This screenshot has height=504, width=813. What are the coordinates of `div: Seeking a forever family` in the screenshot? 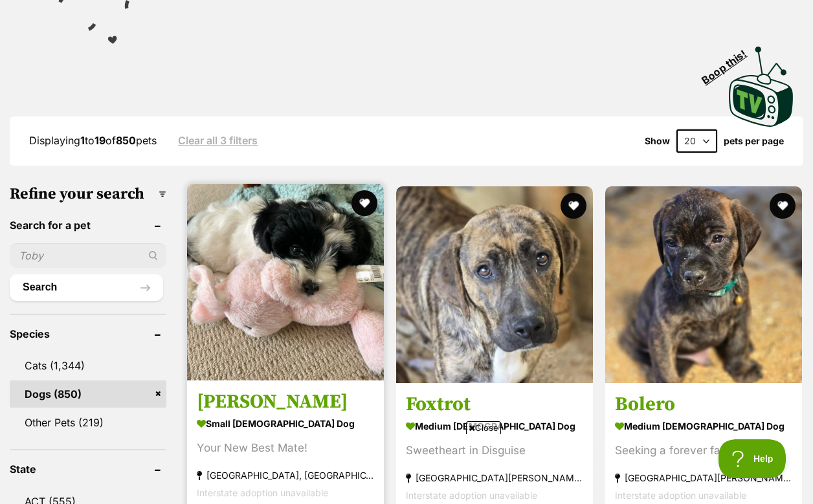 It's located at (704, 450).